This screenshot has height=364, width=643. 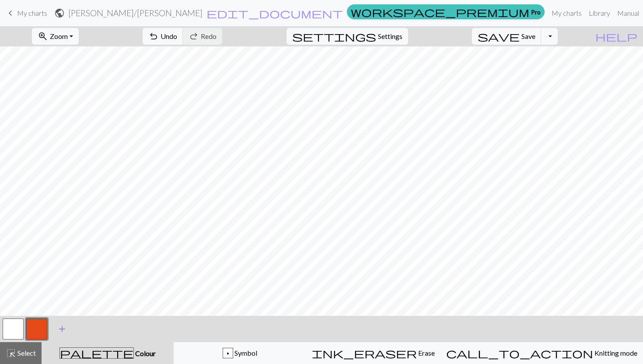 I want to click on span: Erase, so click(x=426, y=353).